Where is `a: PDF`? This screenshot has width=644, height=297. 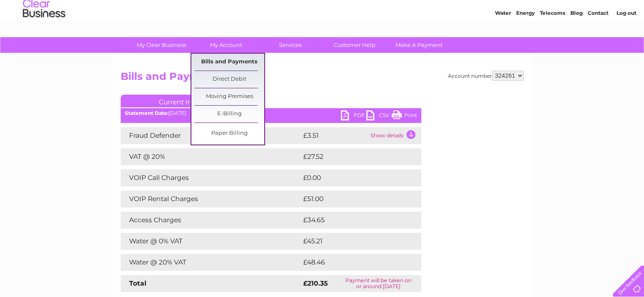
a: PDF is located at coordinates (354, 116).